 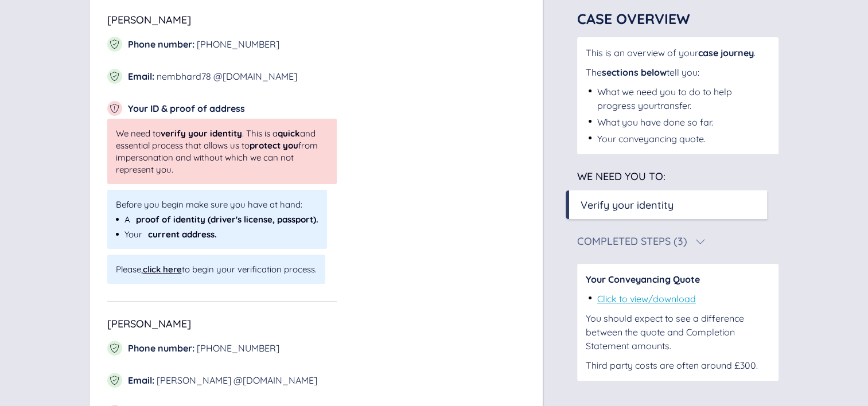 I want to click on a: Click to view/download, so click(x=647, y=299).